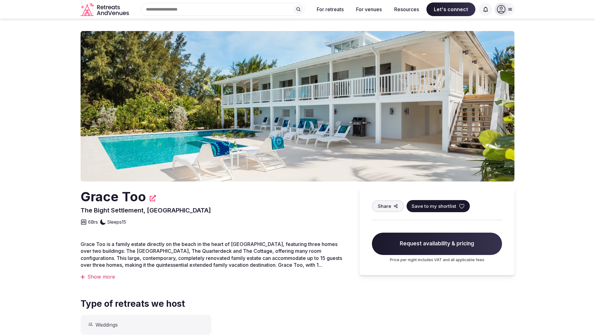 The image size is (595, 335). What do you see at coordinates (105, 9) in the screenshot?
I see `a: Visit the homepage` at bounding box center [105, 9].